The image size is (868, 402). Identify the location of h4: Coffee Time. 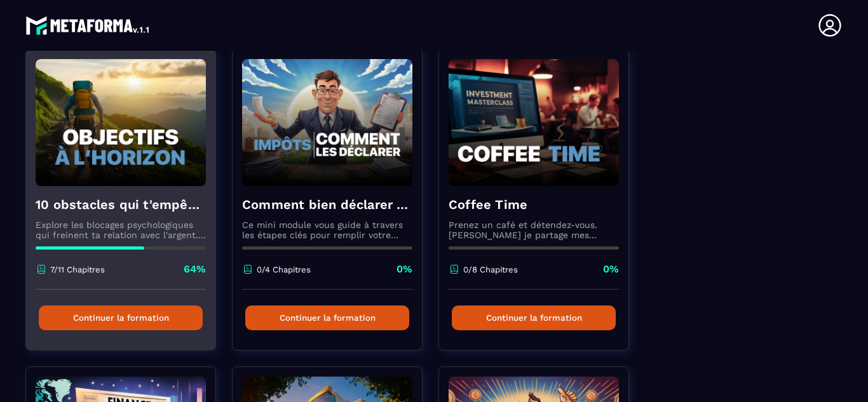
(534, 205).